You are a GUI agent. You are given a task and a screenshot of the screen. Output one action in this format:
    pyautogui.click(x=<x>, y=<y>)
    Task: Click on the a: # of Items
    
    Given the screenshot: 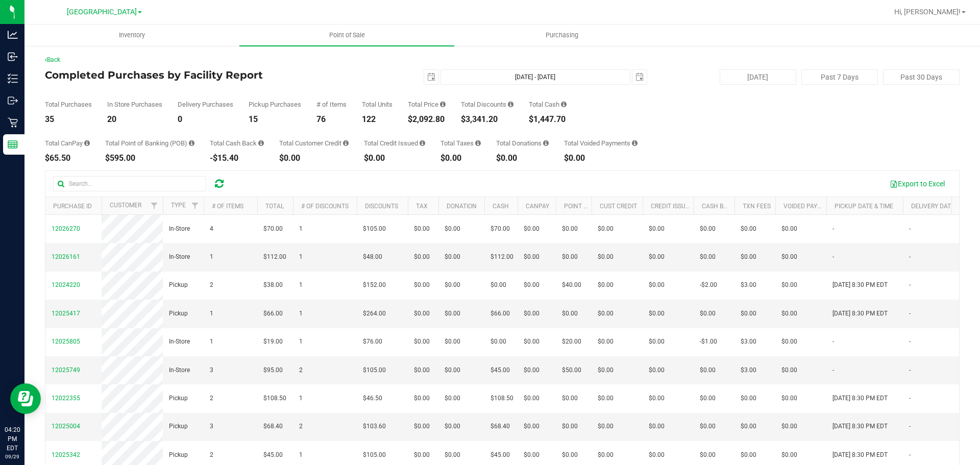 What is the action you would take?
    pyautogui.click(x=228, y=206)
    